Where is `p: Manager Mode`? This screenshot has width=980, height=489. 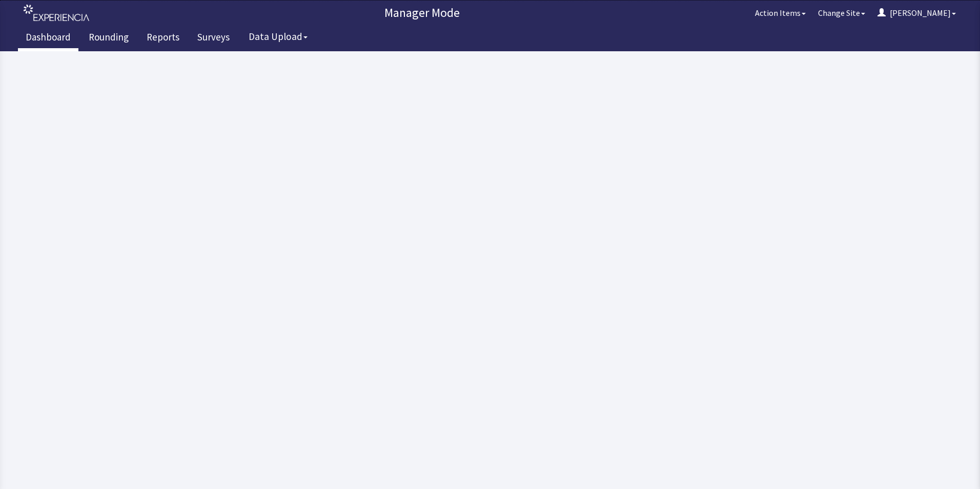 p: Manager Mode is located at coordinates (422, 13).